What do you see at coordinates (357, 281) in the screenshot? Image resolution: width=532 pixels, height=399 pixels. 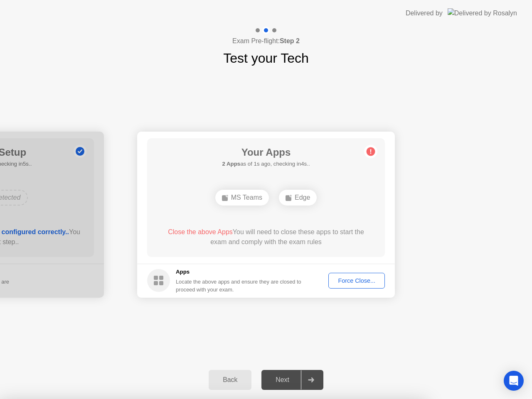 I see `div: Force Close...` at bounding box center [357, 281].